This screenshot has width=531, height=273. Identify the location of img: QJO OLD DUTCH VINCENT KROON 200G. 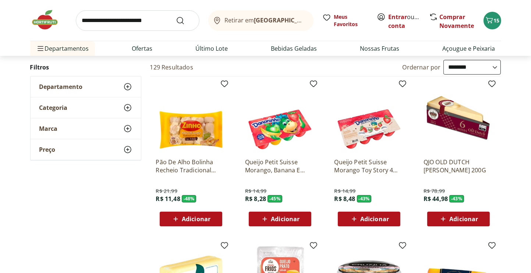
(458, 117).